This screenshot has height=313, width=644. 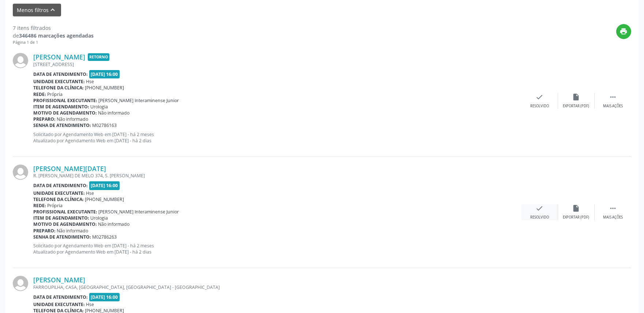 What do you see at coordinates (105, 237) in the screenshot?
I see `span: M02786263` at bounding box center [105, 237].